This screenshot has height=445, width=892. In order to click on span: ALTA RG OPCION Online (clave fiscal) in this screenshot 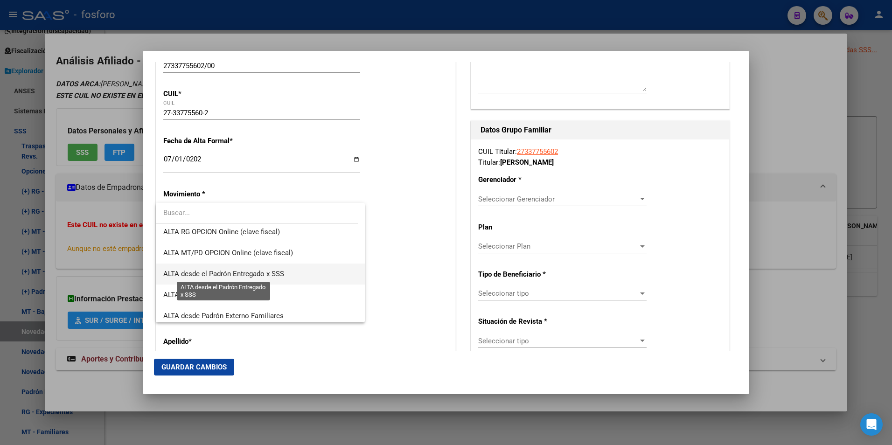, I will do `click(222, 232)`.